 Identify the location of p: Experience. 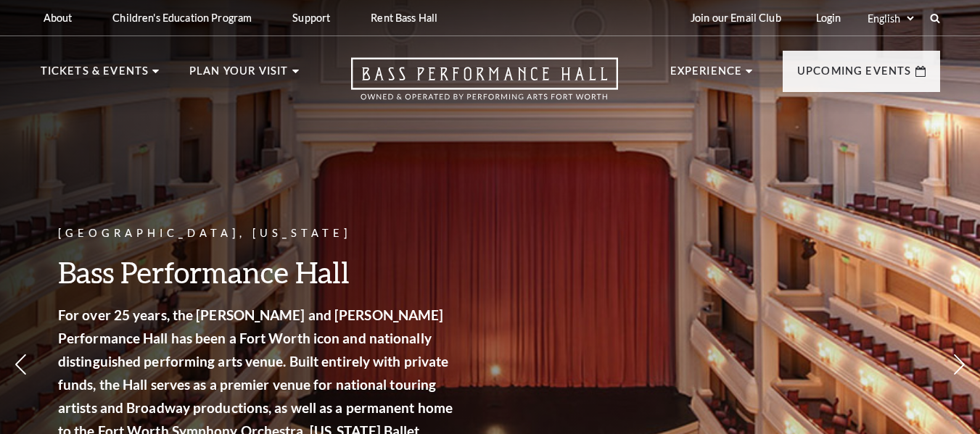
(707, 76).